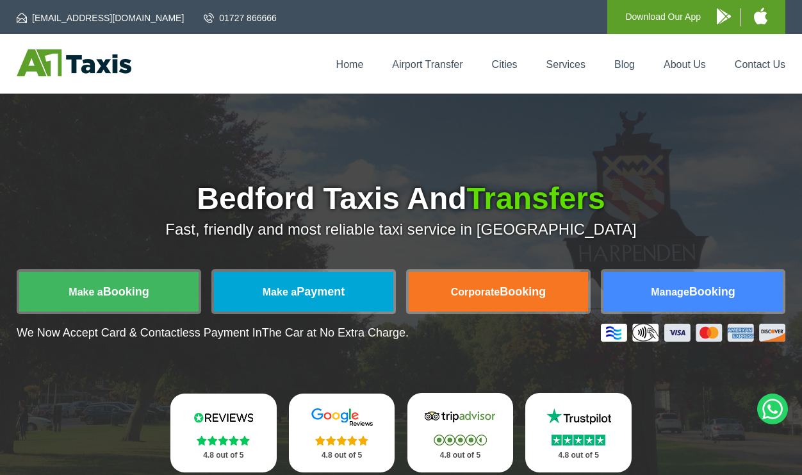 Image resolution: width=802 pixels, height=475 pixels. I want to click on a: Airport Transfer, so click(427, 64).